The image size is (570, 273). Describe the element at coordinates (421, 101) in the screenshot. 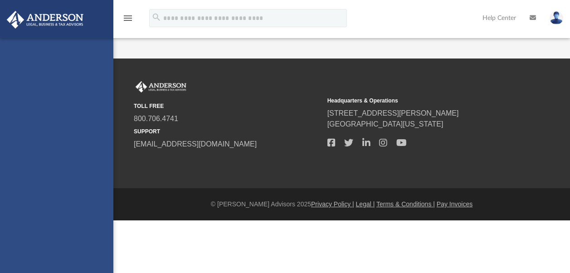

I see `small: Headquarters & Operations` at that location.